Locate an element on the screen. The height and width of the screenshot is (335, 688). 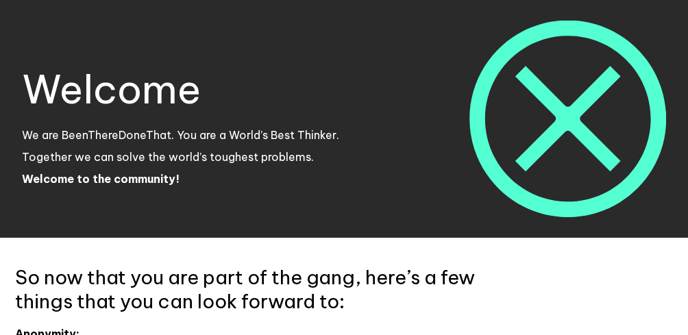
strong: Welcome to the community! is located at coordinates (101, 179).